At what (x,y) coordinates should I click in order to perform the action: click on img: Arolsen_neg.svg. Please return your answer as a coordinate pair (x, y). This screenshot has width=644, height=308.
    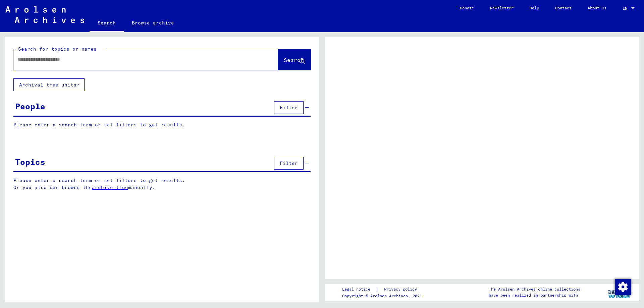
    Looking at the image, I should click on (45, 15).